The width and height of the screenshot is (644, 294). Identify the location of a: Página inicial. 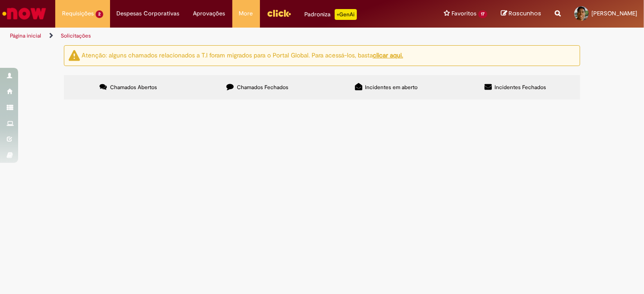
(25, 36).